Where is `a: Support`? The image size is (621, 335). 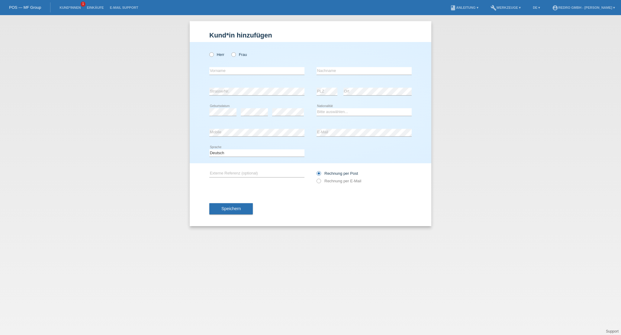
a: Support is located at coordinates (612, 331).